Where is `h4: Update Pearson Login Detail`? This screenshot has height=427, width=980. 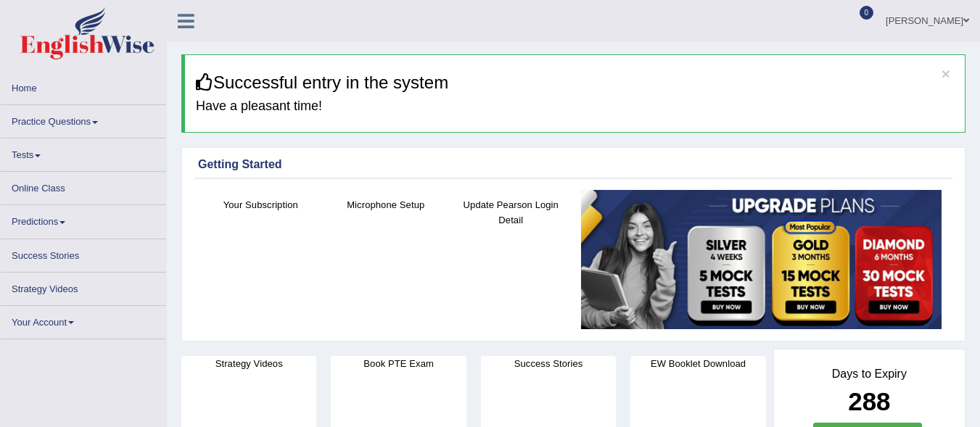 h4: Update Pearson Login Detail is located at coordinates (511, 212).